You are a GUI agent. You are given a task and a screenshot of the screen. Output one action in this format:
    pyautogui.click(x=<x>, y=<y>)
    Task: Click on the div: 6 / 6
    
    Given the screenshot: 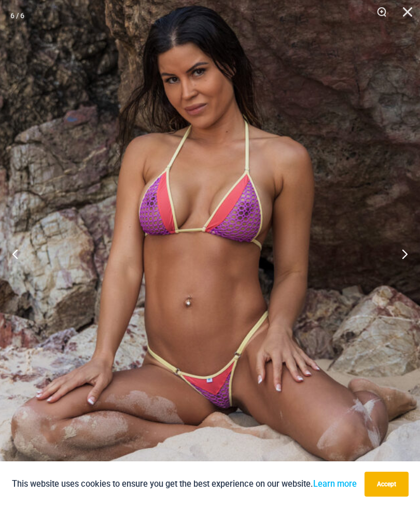 What is the action you would take?
    pyautogui.click(x=17, y=15)
    